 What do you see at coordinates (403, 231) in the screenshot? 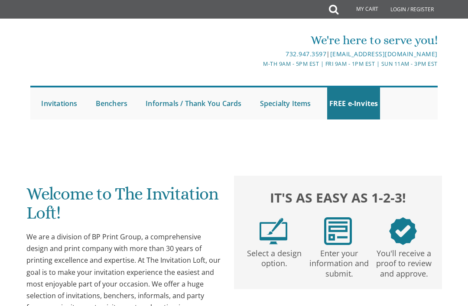
I see `img: step3.png` at bounding box center [403, 231].